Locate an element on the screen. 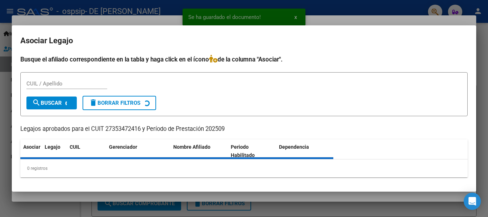  div: 0 registros is located at coordinates (244, 168).